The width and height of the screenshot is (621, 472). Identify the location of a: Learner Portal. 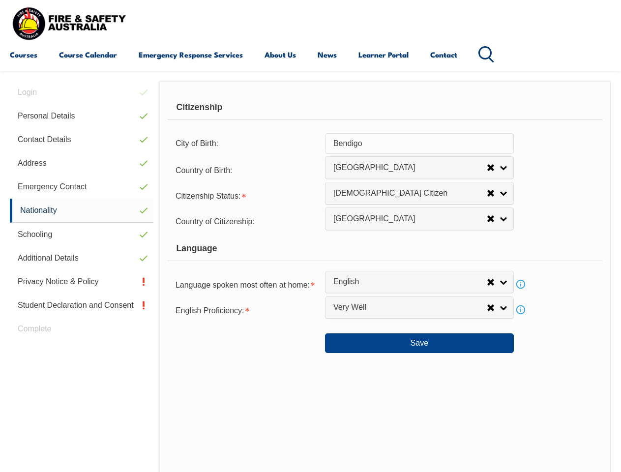
(383, 55).